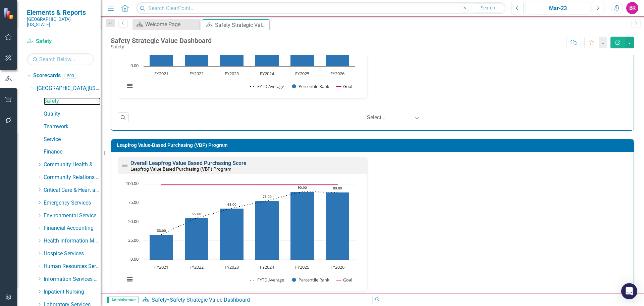 This screenshot has width=644, height=306. Describe the element at coordinates (161, 230) in the screenshot. I see `text: 33.00` at that location.